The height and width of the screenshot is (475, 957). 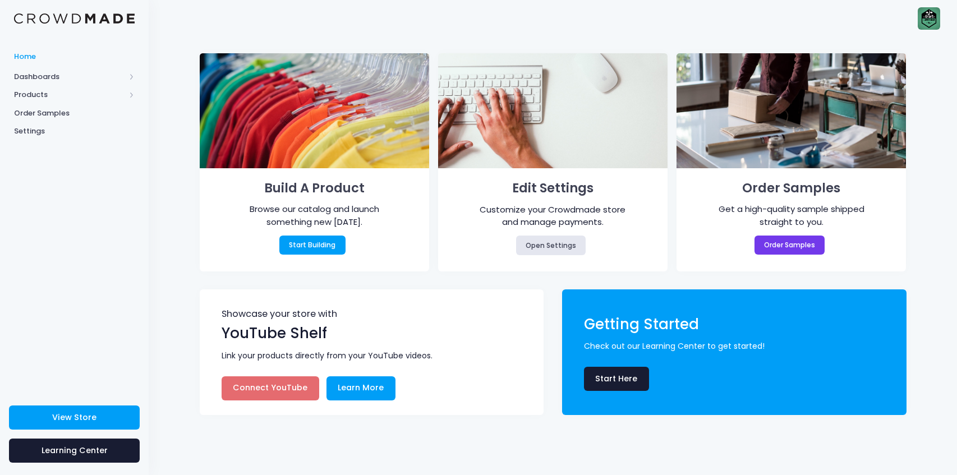 What do you see at coordinates (792, 216) in the screenshot?
I see `div: Get a high-quality sample shipped straight to you.` at bounding box center [792, 216].